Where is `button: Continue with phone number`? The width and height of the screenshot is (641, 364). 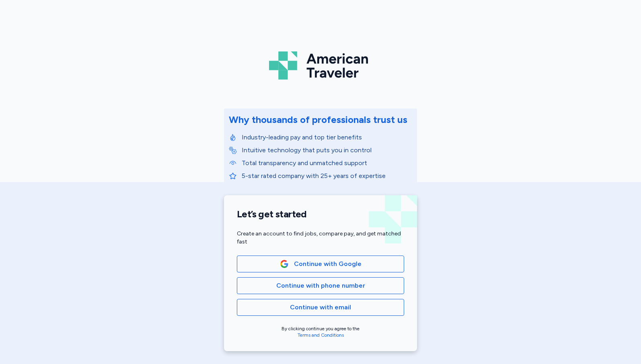
button: Continue with phone number is located at coordinates (320, 286).